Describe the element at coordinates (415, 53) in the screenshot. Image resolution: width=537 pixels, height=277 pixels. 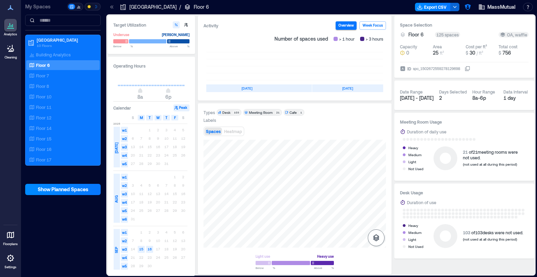
I see `button: 0` at that location.